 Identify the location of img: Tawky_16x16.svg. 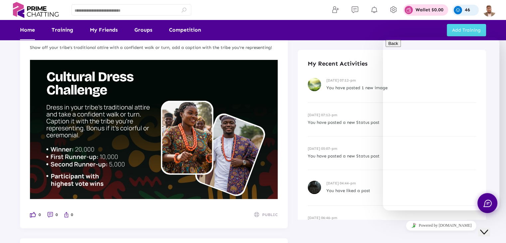
(31, 7).